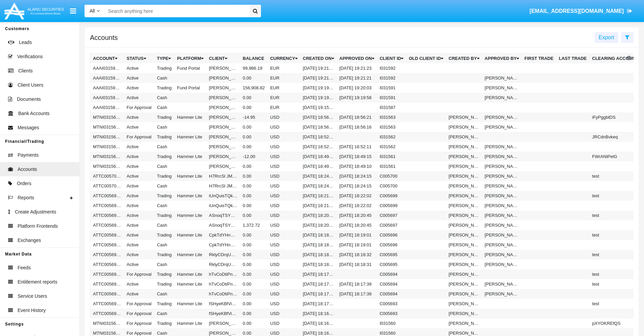 This screenshot has width=644, height=336. I want to click on span: Verifications, so click(30, 56).